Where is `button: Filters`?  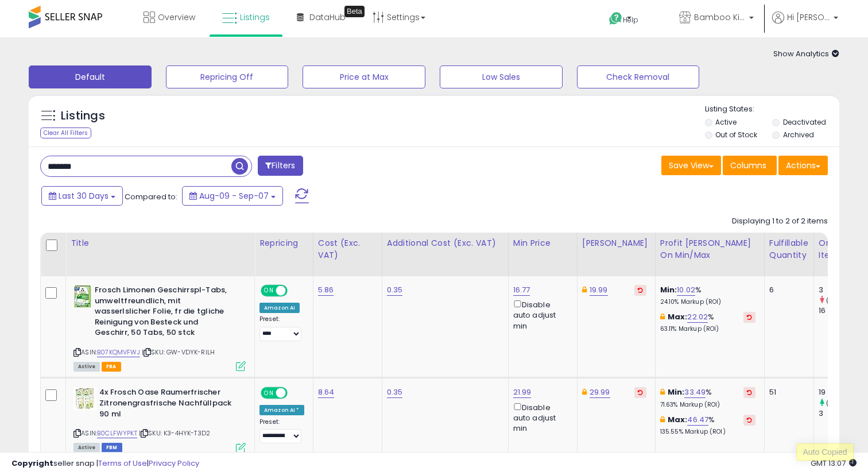
button: Filters is located at coordinates (280, 165).